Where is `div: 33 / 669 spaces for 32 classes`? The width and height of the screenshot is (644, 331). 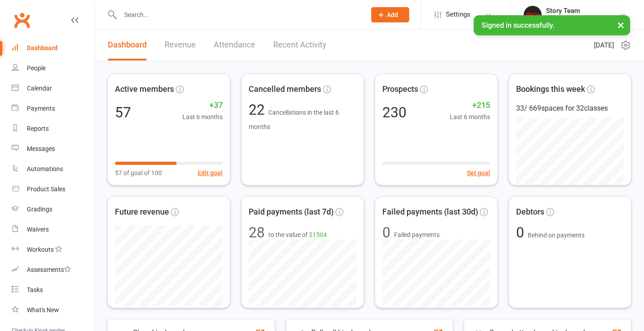
div: 33 / 669 spaces for 32 classes is located at coordinates (570, 108).